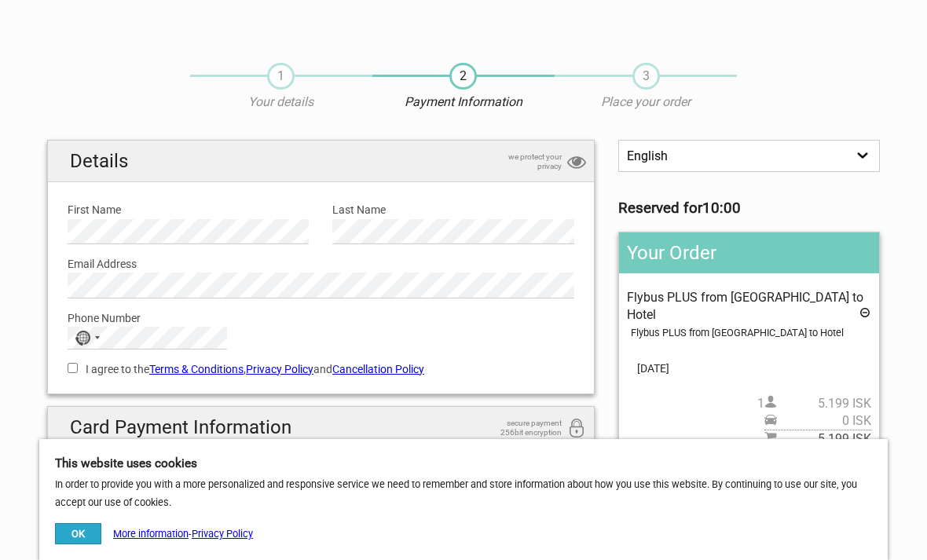  Describe the element at coordinates (646, 102) in the screenshot. I see `p: Place your order` at that location.